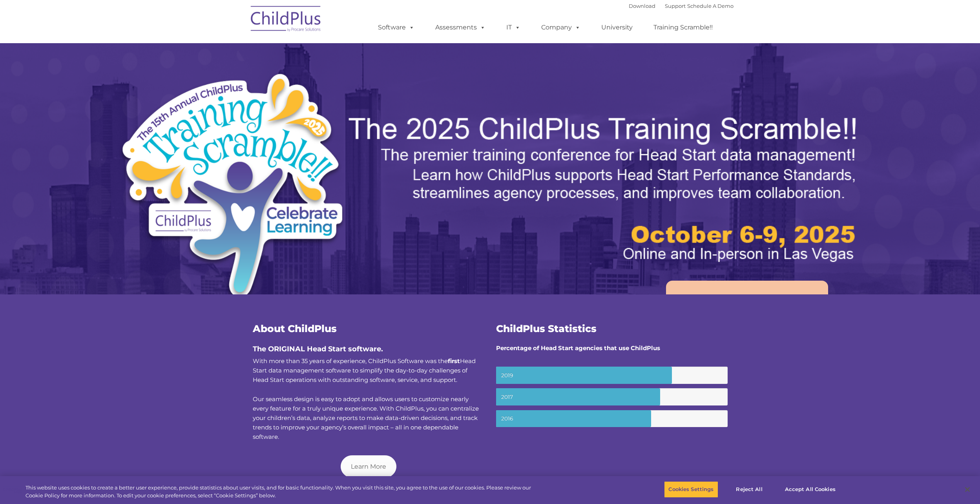  What do you see at coordinates (967, 489) in the screenshot?
I see `button: Close` at bounding box center [967, 489].